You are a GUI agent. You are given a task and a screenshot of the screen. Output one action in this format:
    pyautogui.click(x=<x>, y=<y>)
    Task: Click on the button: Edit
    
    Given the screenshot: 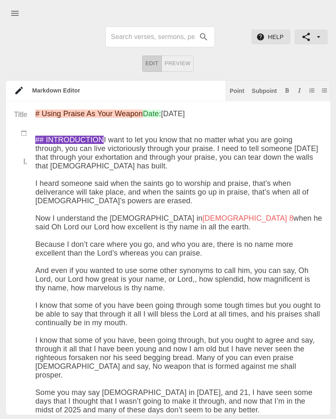 What is the action you would take?
    pyautogui.click(x=152, y=63)
    